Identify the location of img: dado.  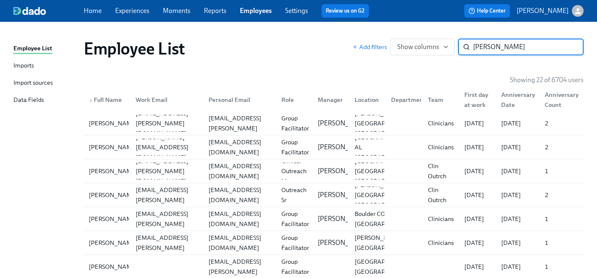
(30, 11).